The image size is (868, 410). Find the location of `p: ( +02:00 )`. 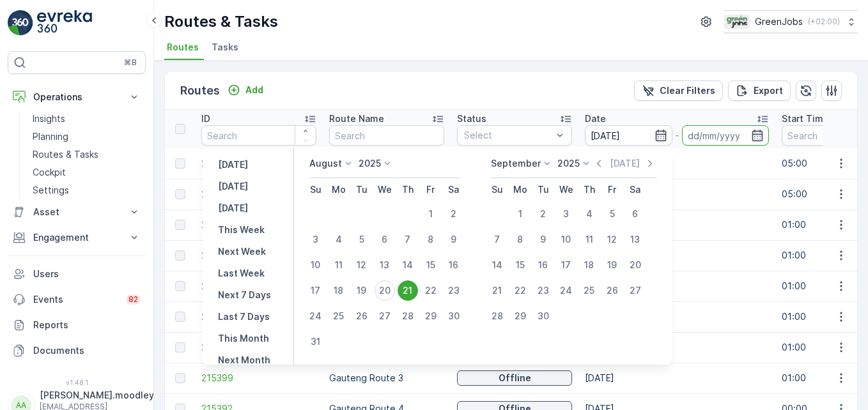

p: ( +02:00 ) is located at coordinates (824, 22).